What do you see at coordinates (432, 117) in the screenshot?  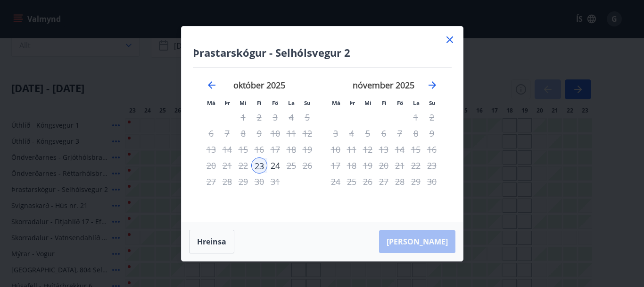 I see `td: Not available. sunnudagur, 2. nóvember 2025` at bounding box center [432, 117].